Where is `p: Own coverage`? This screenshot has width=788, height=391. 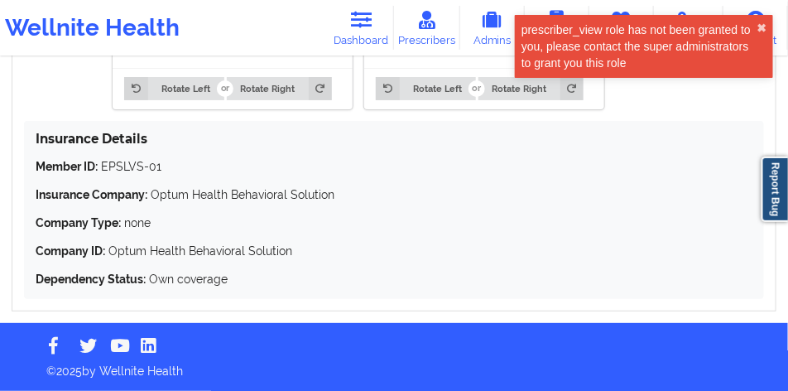 p: Own coverage is located at coordinates (394, 279).